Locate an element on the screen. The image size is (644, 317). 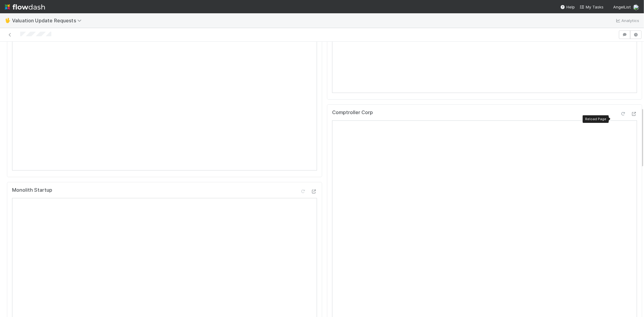
a: Analytics is located at coordinates (626, 20).